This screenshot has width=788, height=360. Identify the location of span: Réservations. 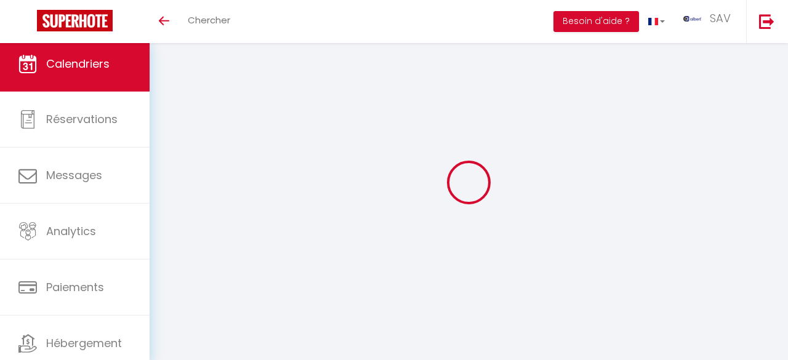
(82, 119).